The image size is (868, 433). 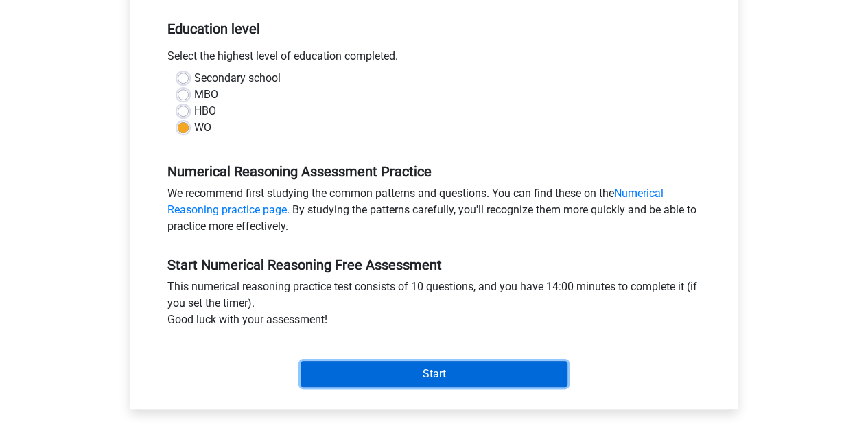 I want to click on font: We recommend first studying the common patterns and questions. You can find these on the, so click(x=391, y=193).